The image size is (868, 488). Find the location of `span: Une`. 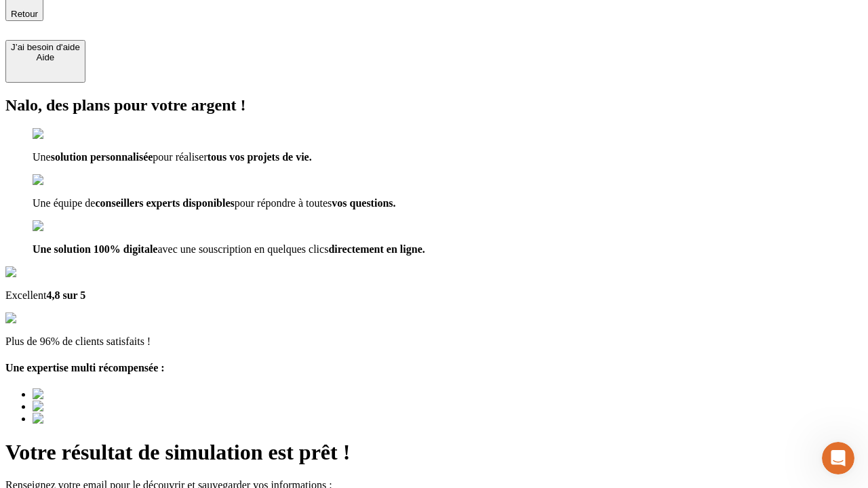

span: Une is located at coordinates (41, 156).